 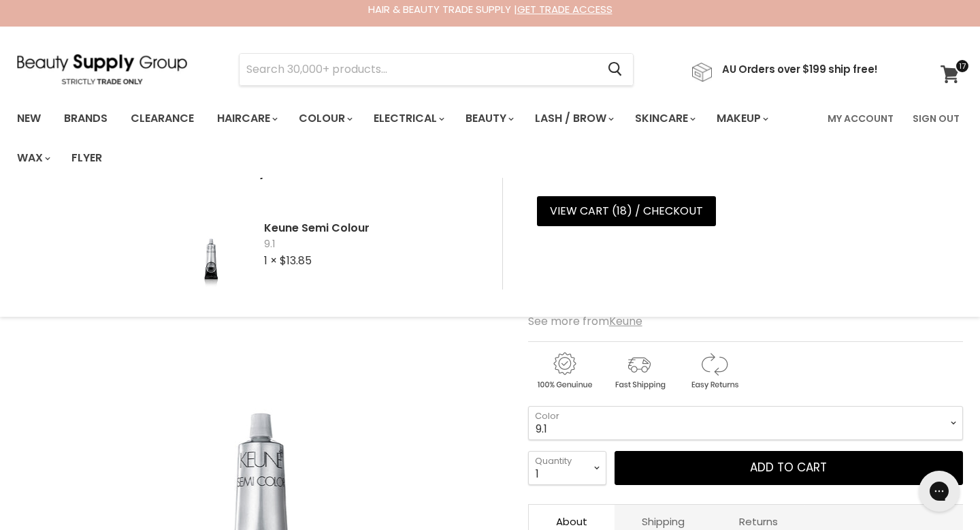 I want to click on u: Keune, so click(x=625, y=321).